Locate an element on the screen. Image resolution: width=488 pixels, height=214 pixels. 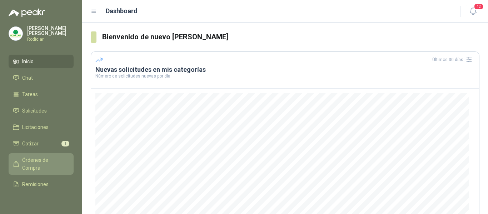
span: 1 is located at coordinates (65, 143).